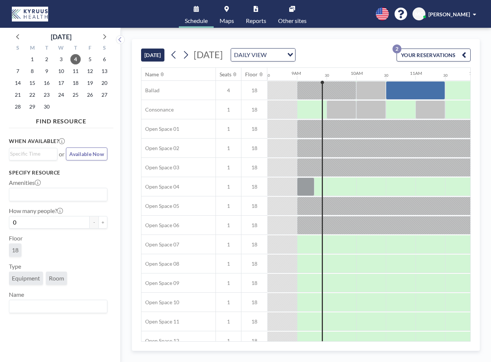  I want to click on label: Floor, so click(16, 238).